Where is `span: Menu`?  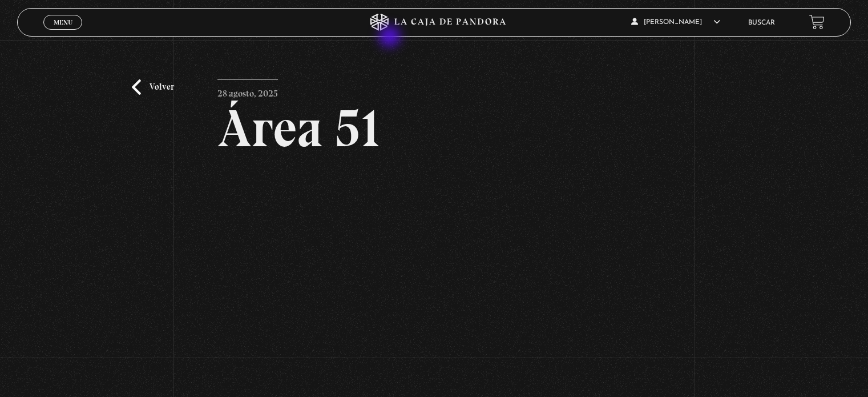
span: Menu is located at coordinates (63, 22).